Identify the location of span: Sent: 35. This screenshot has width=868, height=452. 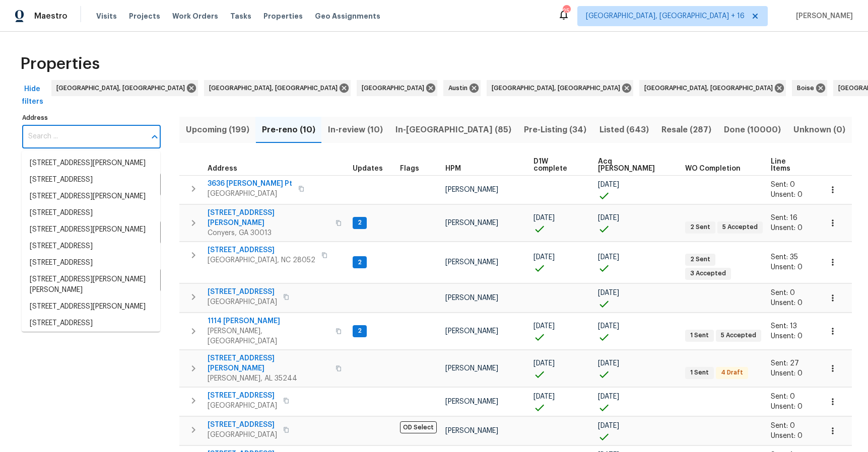
(784, 257).